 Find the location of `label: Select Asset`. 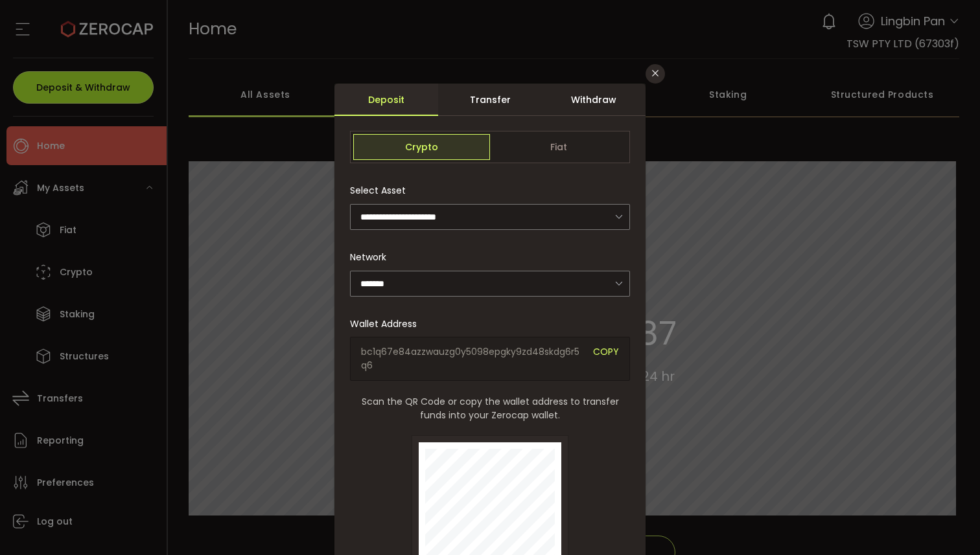

label: Select Asset is located at coordinates (382, 191).